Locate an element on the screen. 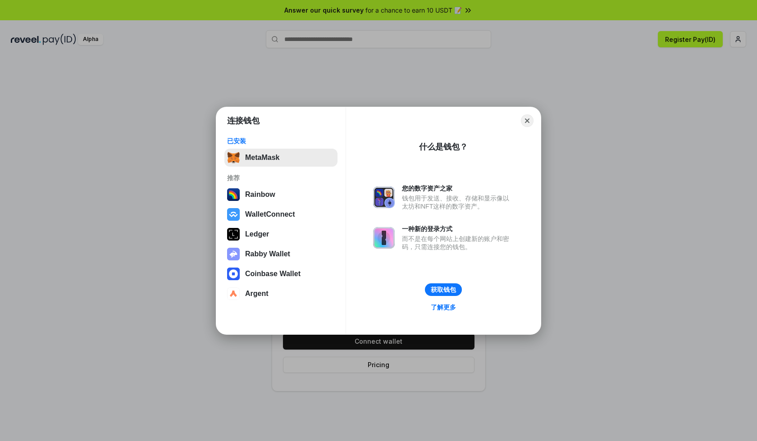 Image resolution: width=757 pixels, height=441 pixels. div: Rainbow is located at coordinates (260, 195).